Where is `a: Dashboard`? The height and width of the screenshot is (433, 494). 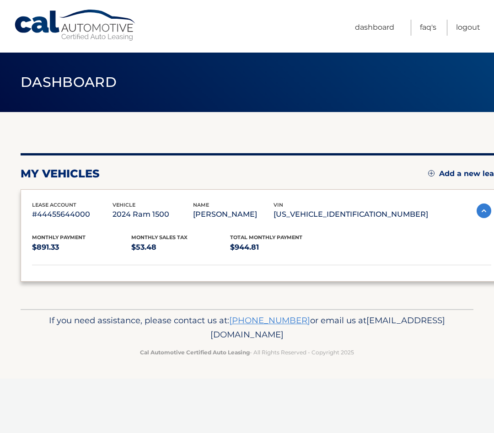 a: Dashboard is located at coordinates (375, 27).